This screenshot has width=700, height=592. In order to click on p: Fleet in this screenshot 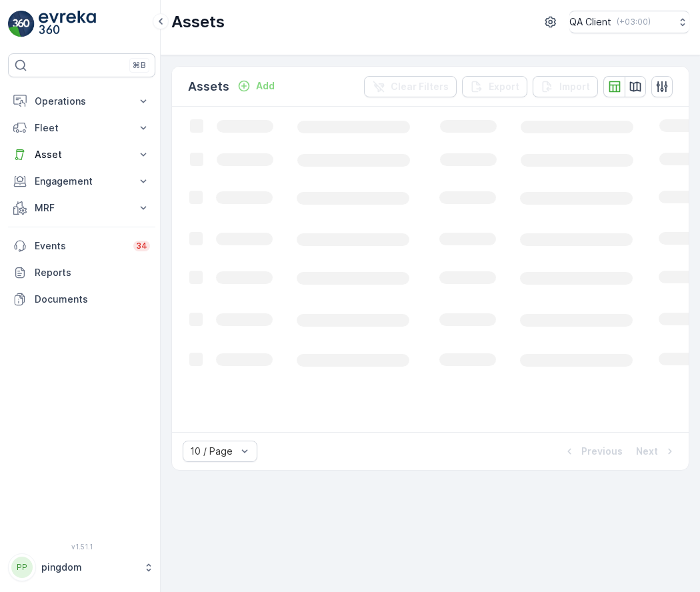, I will do `click(81, 128)`.